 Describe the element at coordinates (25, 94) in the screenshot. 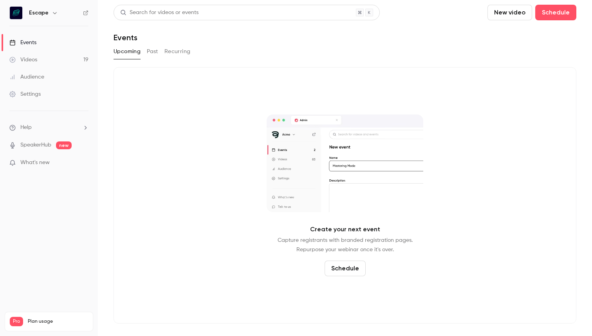

I see `div: Settings` at that location.